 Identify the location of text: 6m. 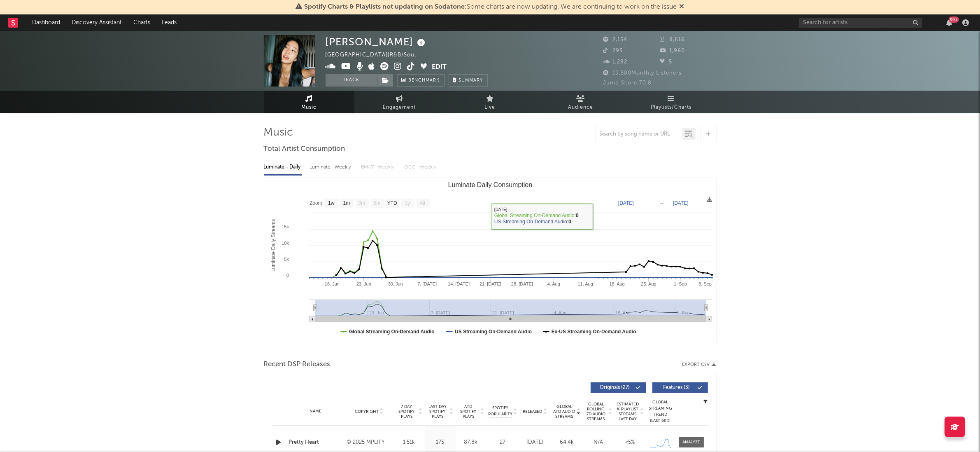
(377, 204).